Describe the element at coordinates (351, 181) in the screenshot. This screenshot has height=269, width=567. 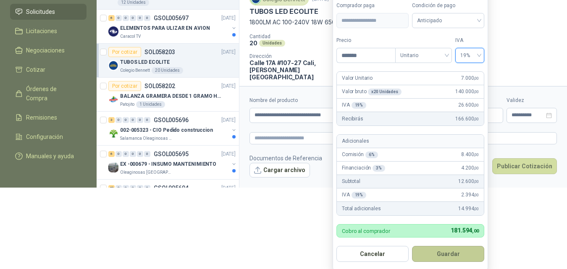
I see `p: Subtotal` at that location.